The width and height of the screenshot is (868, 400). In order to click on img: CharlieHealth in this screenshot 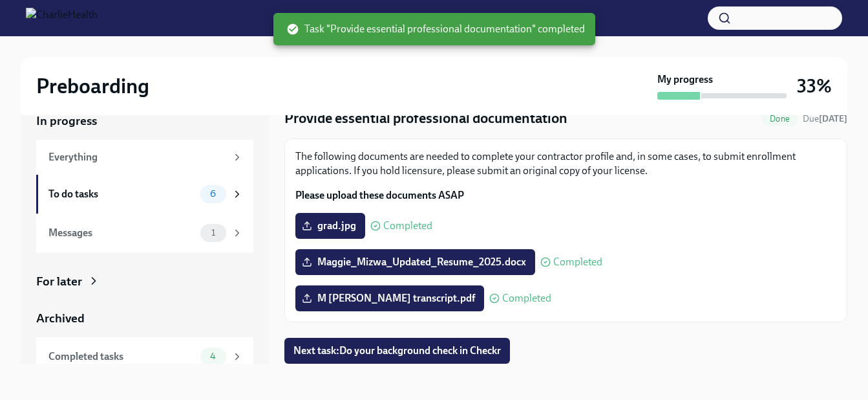, I will do `click(61, 18)`.